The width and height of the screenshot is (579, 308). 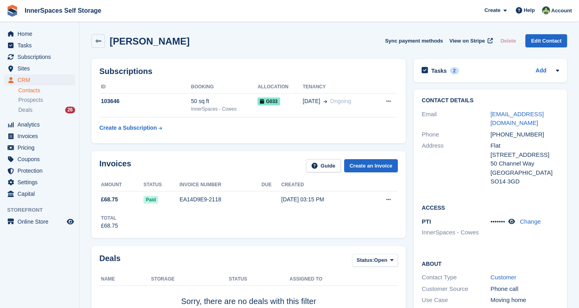 What do you see at coordinates (503, 277) in the screenshot?
I see `a: Customer` at bounding box center [503, 277].